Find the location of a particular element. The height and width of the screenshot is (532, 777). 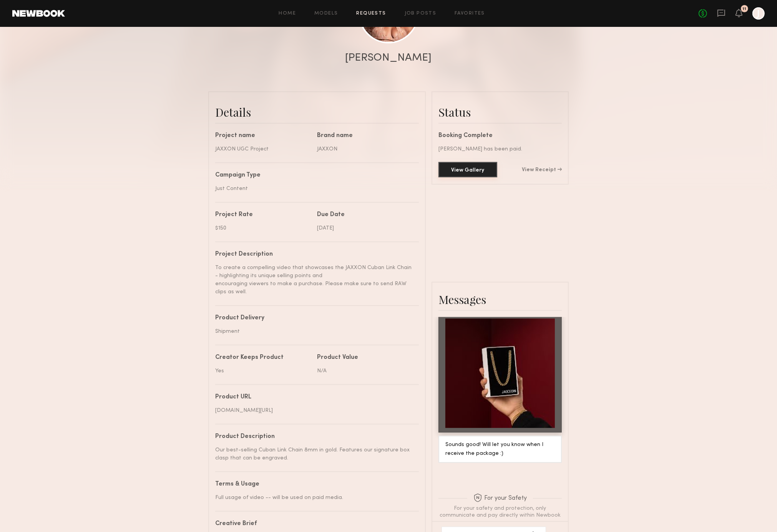

div: Product URL is located at coordinates (314, 397).